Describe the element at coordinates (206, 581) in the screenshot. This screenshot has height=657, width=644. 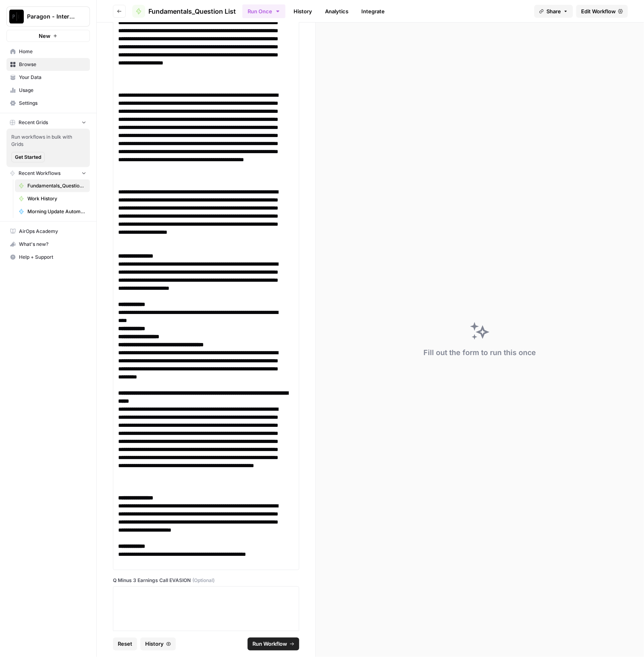
I see `label: Q Minus 3 Earnings Call EVASION` at that location.